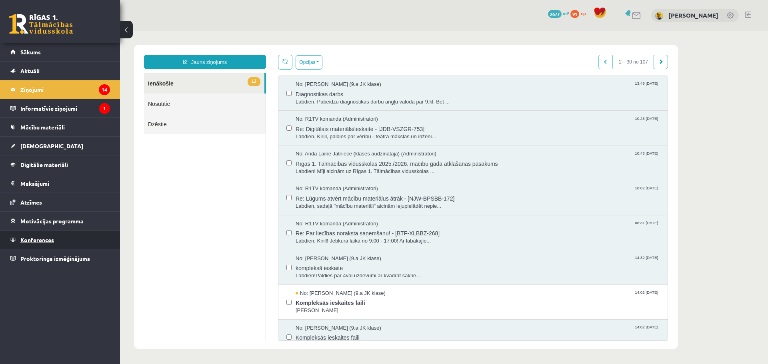  What do you see at coordinates (60, 221) in the screenshot?
I see `a: Motivācijas programma` at bounding box center [60, 221].